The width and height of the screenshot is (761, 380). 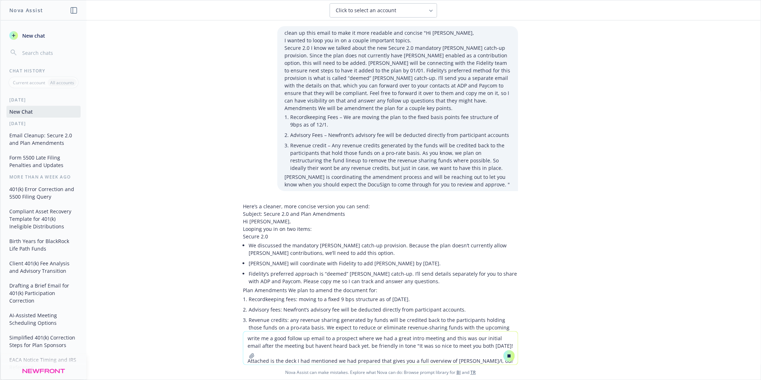 What do you see at coordinates (381, 214) in the screenshot?
I see `p: Subject: Secure 2.0 and Plan Amendments` at bounding box center [381, 214].